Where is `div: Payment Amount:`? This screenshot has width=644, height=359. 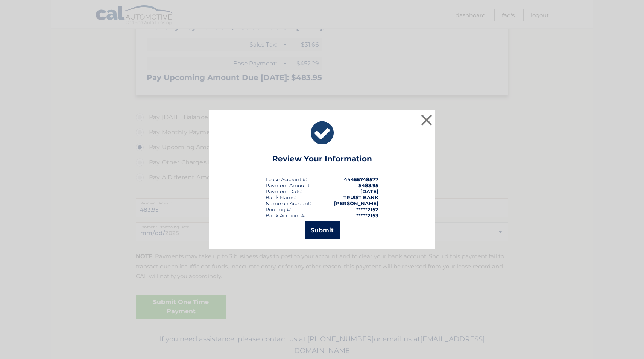 div: Payment Amount: is located at coordinates (288, 186).